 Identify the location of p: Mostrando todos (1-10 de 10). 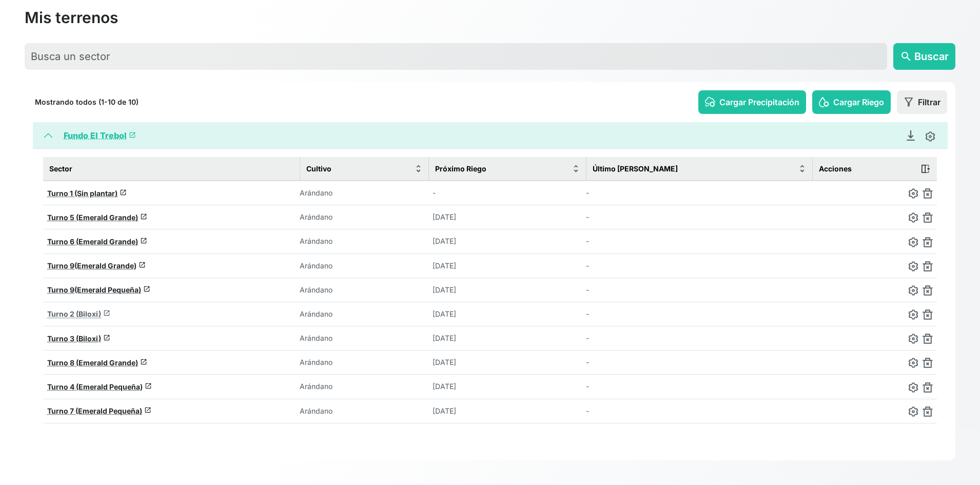
(87, 102).